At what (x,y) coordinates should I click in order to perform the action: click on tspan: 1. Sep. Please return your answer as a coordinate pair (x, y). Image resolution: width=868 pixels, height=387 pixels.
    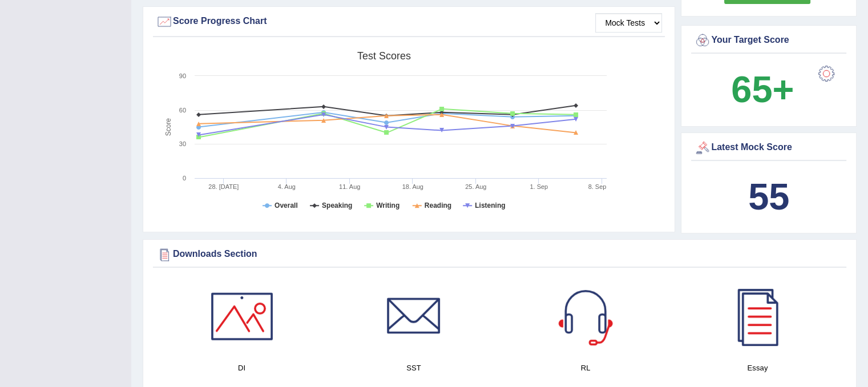
    Looking at the image, I should click on (539, 187).